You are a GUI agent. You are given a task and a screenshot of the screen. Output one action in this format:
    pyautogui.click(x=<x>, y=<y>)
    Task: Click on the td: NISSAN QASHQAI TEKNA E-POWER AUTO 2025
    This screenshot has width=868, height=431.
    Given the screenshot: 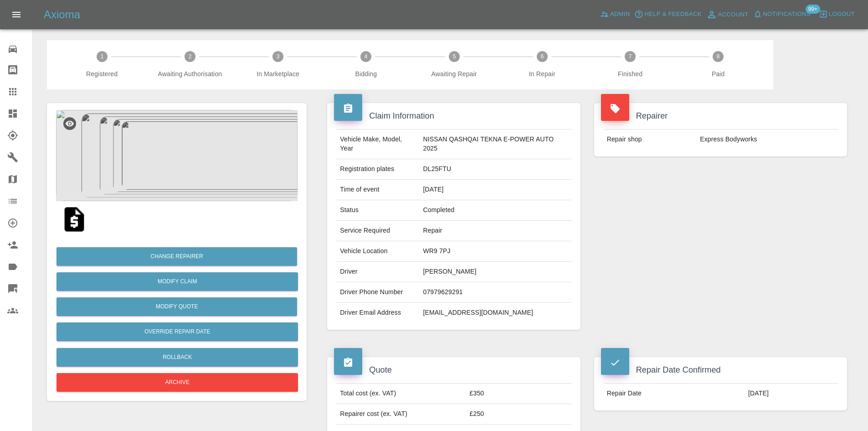 What is the action you would take?
    pyautogui.click(x=495, y=144)
    